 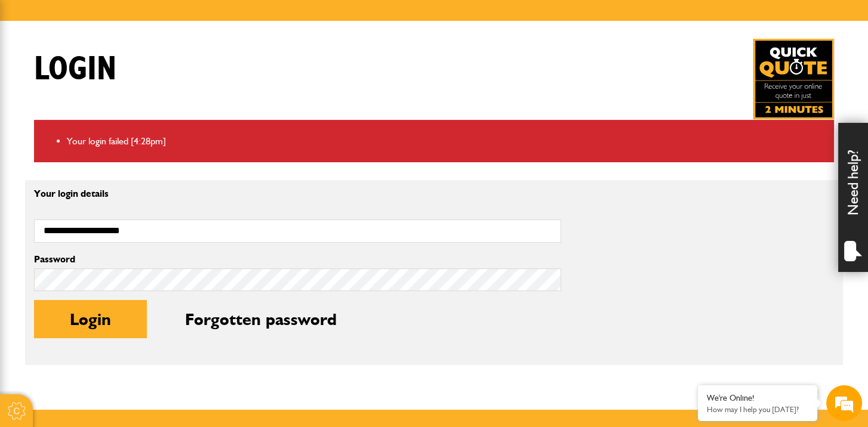 What do you see at coordinates (75, 69) in the screenshot?
I see `h1: Login` at bounding box center [75, 69].